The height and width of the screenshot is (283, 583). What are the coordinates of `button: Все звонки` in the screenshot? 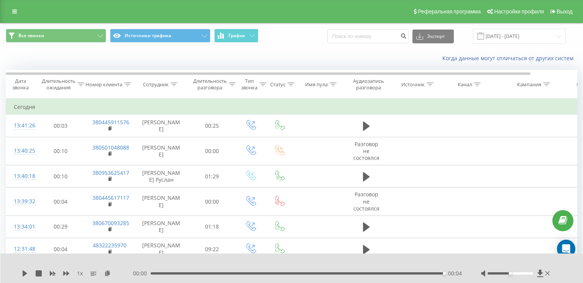 It's located at (56, 36).